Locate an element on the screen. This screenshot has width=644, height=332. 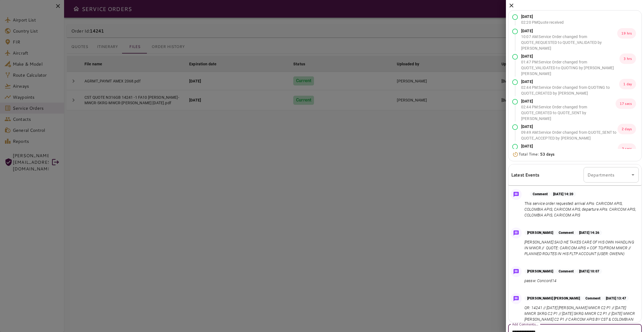
p: This service order requested: arrival APIs: CARICOM APIS, COLOMBIA APIS, CARICOM APIS, departure ... is located at coordinates (580, 209).